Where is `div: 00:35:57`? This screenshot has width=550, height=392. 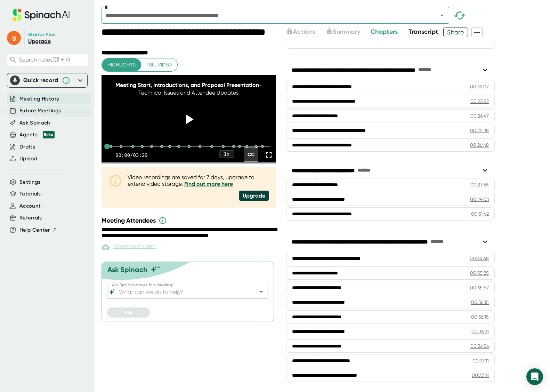
div: 00:35:57 is located at coordinates (480, 287).